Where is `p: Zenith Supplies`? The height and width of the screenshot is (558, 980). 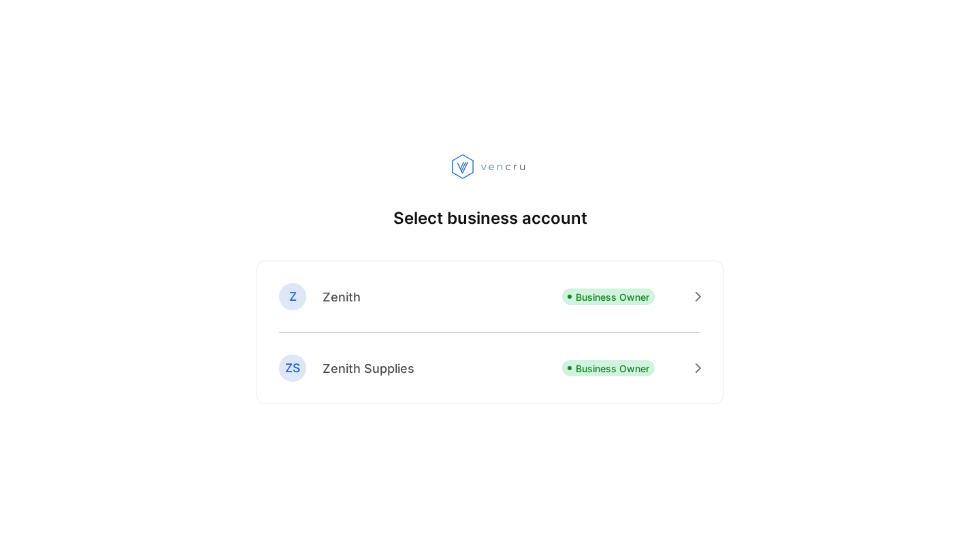 p: Zenith Supplies is located at coordinates (368, 368).